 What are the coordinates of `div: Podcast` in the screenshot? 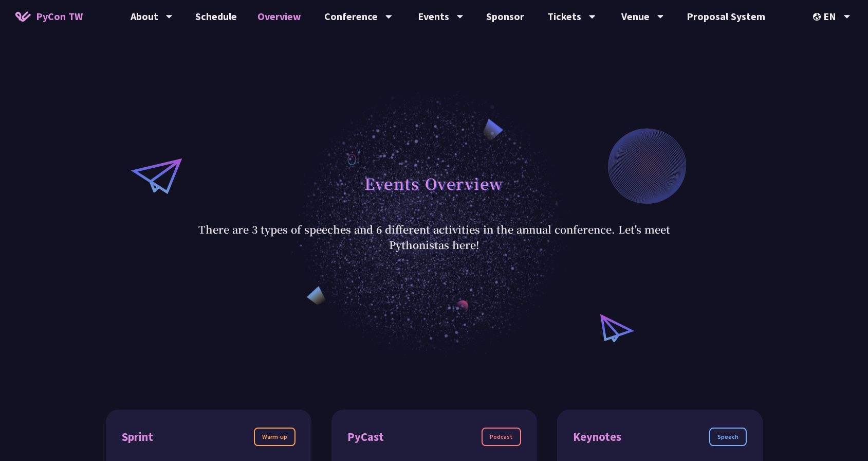 It's located at (501, 437).